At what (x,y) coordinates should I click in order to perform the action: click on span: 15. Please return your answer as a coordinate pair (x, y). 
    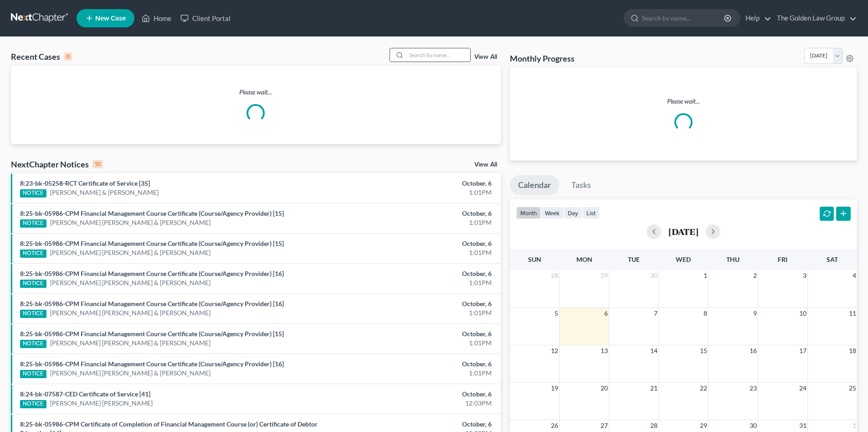
    Looking at the image, I should click on (704, 351).